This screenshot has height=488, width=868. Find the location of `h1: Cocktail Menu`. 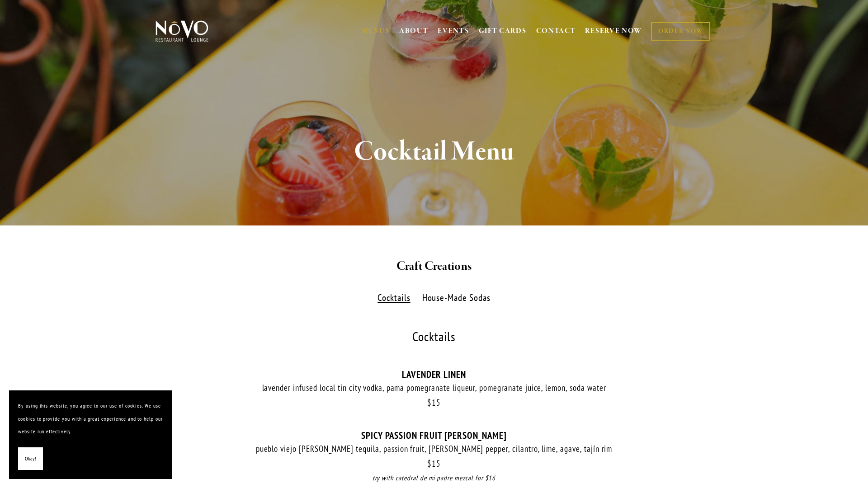

h1: Cocktail Menu is located at coordinates (434, 152).